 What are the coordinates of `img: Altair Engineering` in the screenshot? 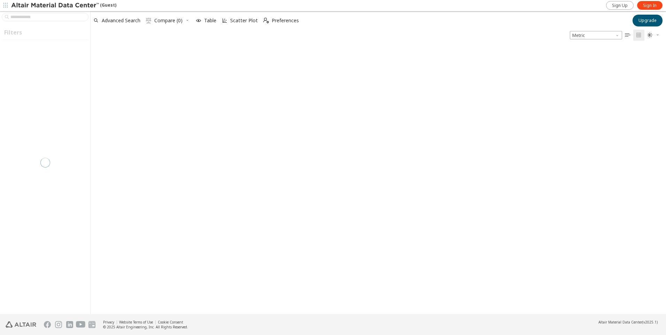 It's located at (21, 325).